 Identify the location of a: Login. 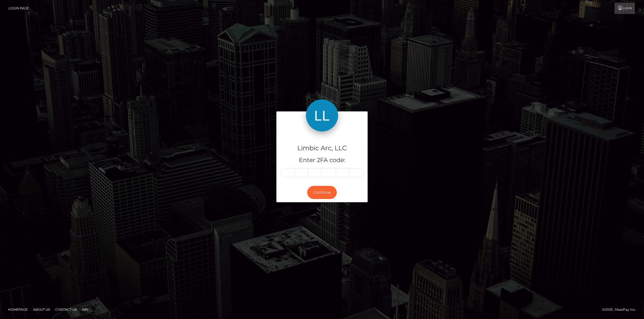
(625, 8).